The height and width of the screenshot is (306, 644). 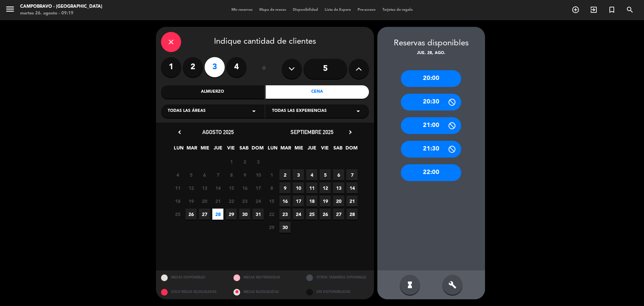 I want to click on span: 8, so click(x=231, y=175).